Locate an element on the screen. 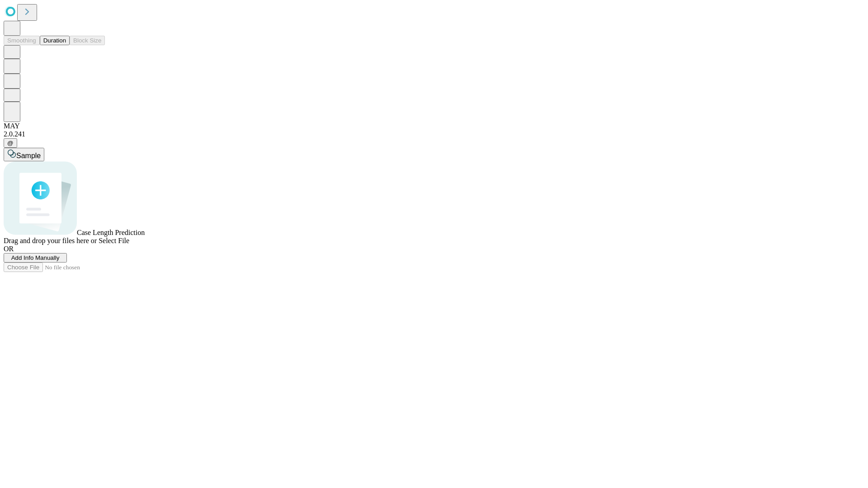  div: MAY is located at coordinates (434, 126).